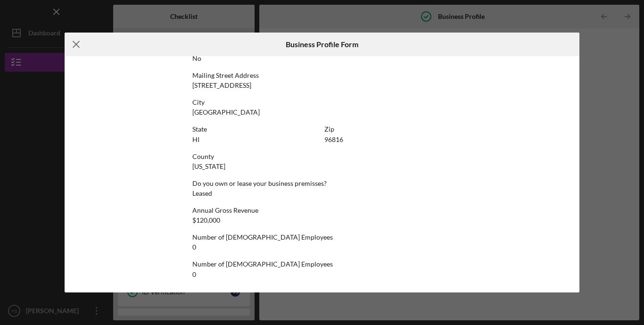 Image resolution: width=644 pixels, height=325 pixels. I want to click on div: HI, so click(196, 139).